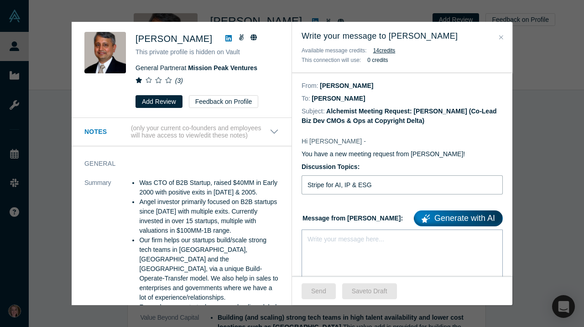 The image size is (584, 327). I want to click on button: Saveto Draft, so click(369, 291).